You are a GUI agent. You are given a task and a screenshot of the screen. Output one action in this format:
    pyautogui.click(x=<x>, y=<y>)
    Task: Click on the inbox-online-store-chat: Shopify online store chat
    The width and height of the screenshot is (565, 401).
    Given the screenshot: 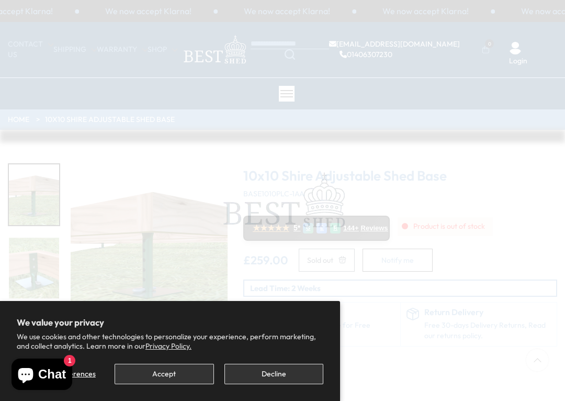 What is the action you would take?
    pyautogui.click(x=42, y=375)
    